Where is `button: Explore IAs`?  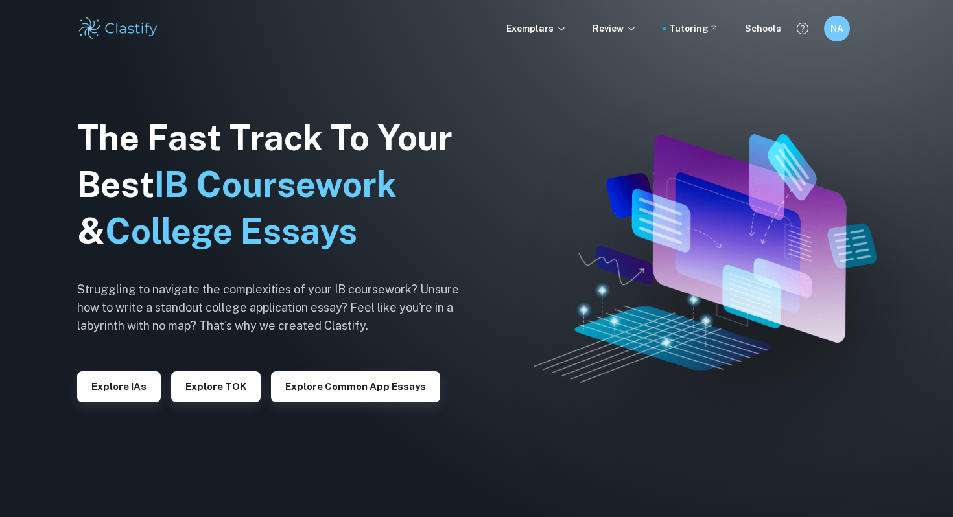
button: Explore IAs is located at coordinates (119, 387).